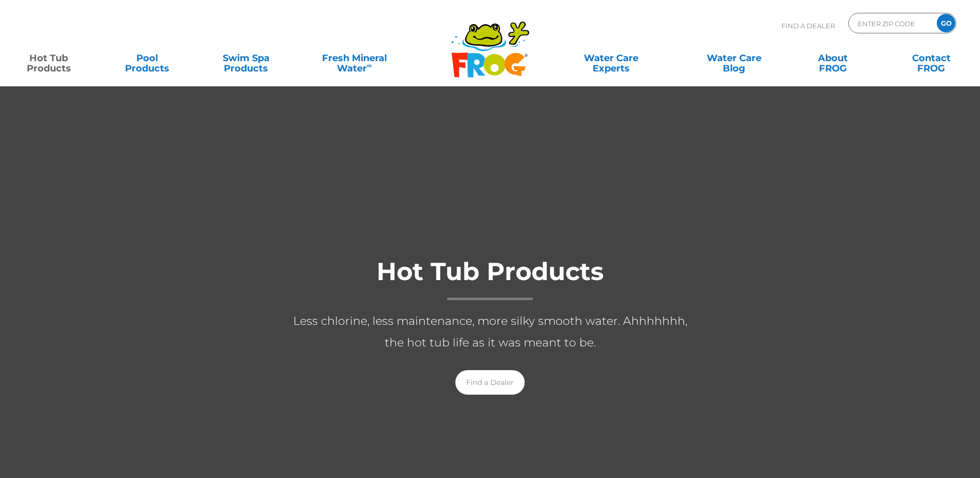  I want to click on p: Less chlorine, less maintenance, more silky smooth water. Ahhhhhhh, the hot tub life as it was me..., so click(490, 332).